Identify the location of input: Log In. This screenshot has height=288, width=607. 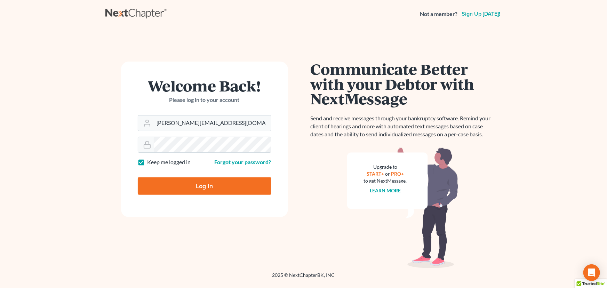
(204, 186).